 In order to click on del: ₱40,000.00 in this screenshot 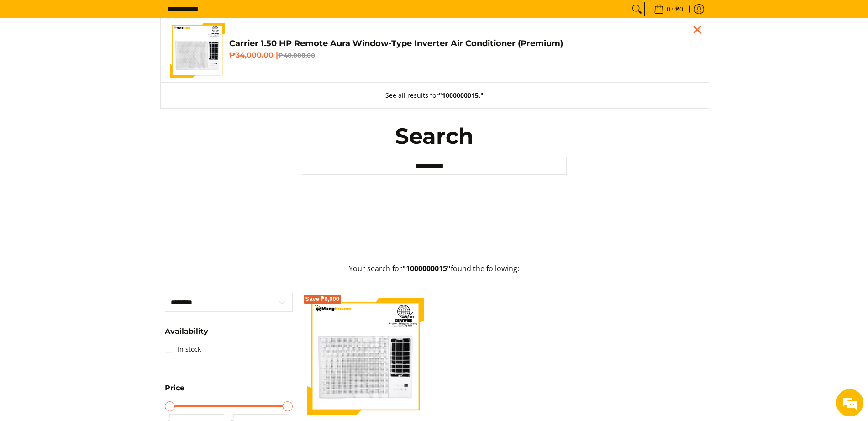, I will do `click(296, 55)`.